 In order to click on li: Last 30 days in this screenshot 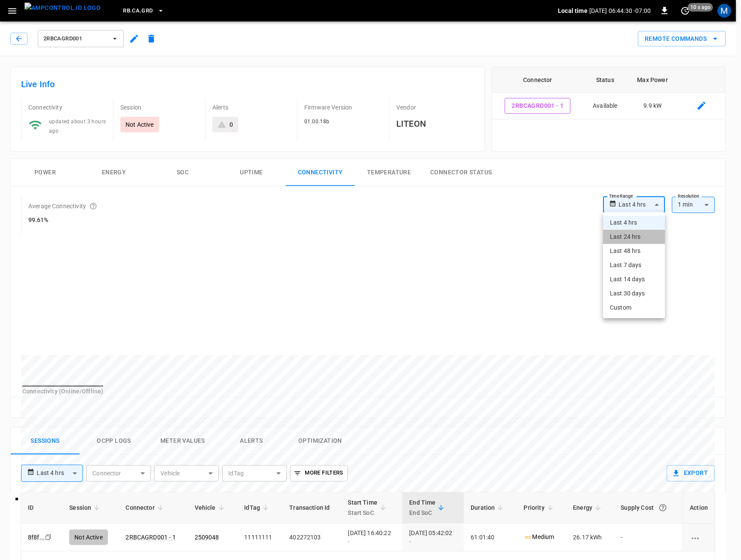, I will do `click(634, 294)`.